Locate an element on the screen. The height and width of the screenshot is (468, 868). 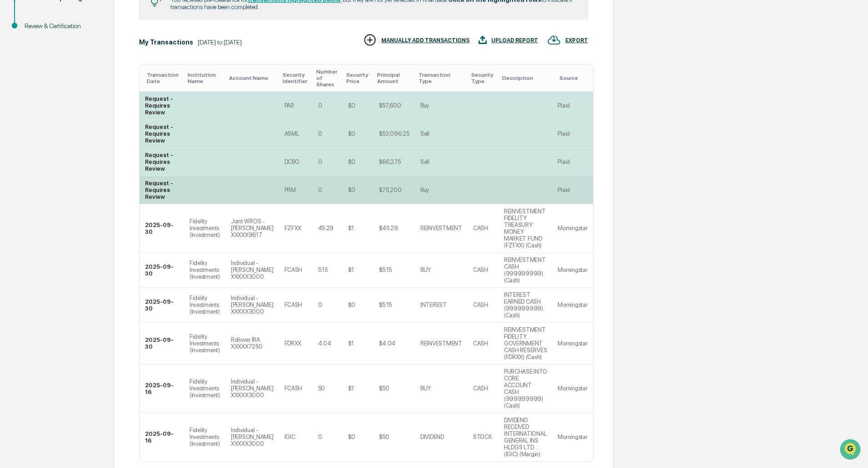
a: 🔎Data Lookup is located at coordinates (33, 136).